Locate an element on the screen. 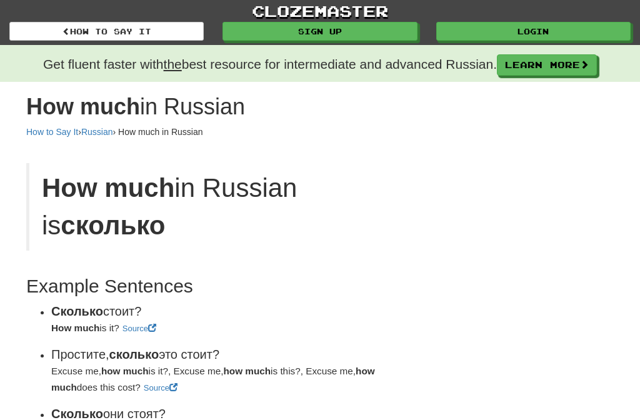 This screenshot has width=640, height=420. div: › › How much in Russian is located at coordinates (219, 132).